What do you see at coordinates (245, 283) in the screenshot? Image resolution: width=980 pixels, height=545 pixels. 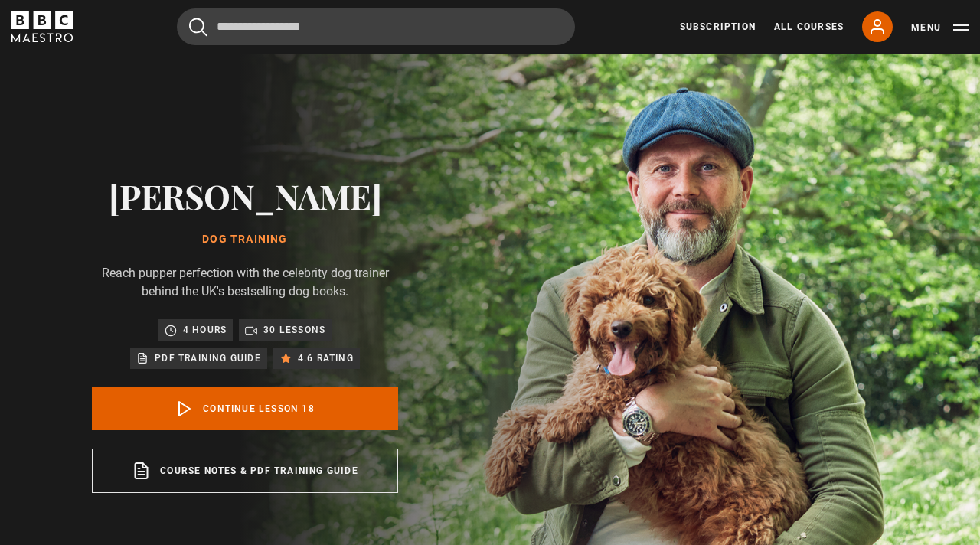 I see `p: Reach pupper perfection with the celebrity dog trainer behind the UK's bestselling dog books.` at bounding box center [245, 283].